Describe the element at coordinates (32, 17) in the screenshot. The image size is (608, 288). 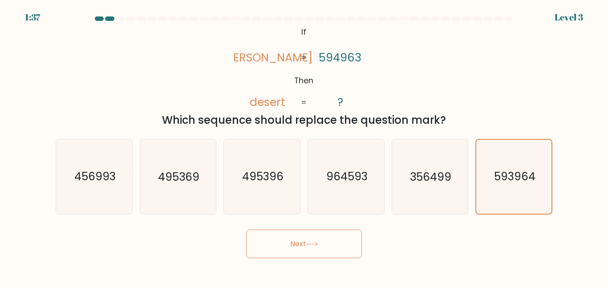
I see `div: 1:37` at that location.